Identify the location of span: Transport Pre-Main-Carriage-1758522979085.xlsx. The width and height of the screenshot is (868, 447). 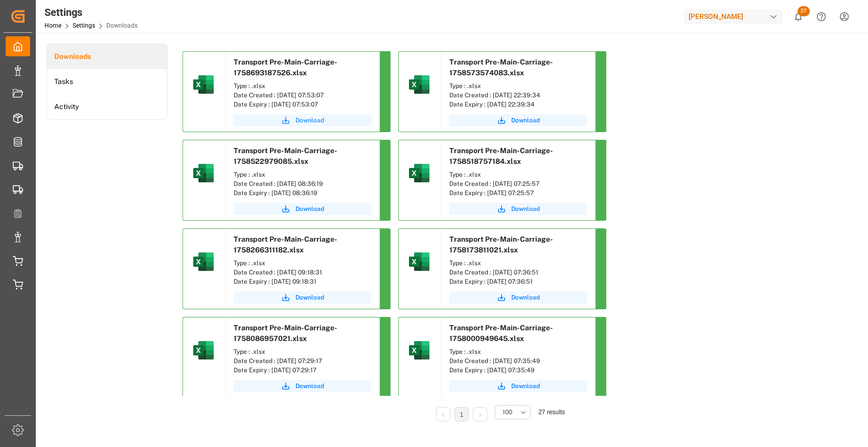
(285, 155).